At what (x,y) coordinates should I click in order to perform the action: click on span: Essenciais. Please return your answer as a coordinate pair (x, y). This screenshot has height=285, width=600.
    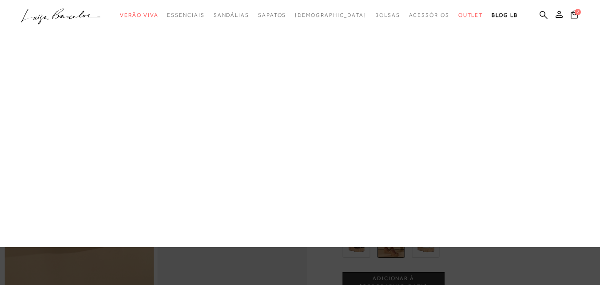
    Looking at the image, I should click on (186, 15).